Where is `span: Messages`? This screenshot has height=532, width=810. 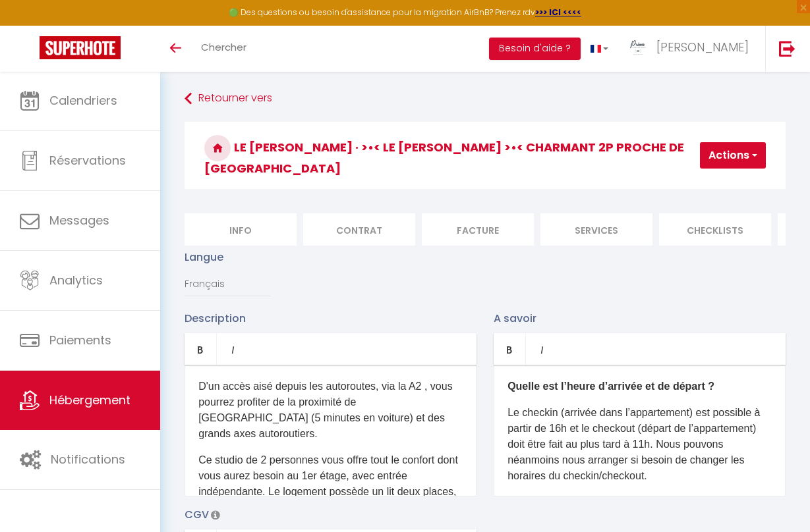 span: Messages is located at coordinates (79, 220).